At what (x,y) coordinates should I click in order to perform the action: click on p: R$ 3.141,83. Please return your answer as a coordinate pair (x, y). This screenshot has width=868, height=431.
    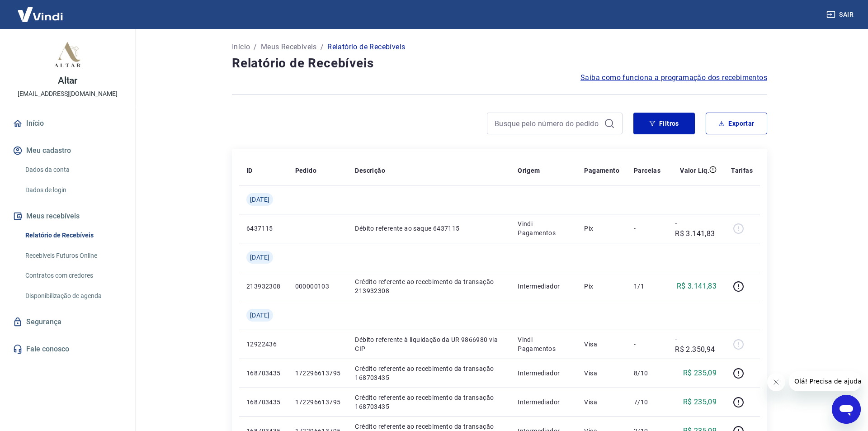
    Looking at the image, I should click on (697, 287).